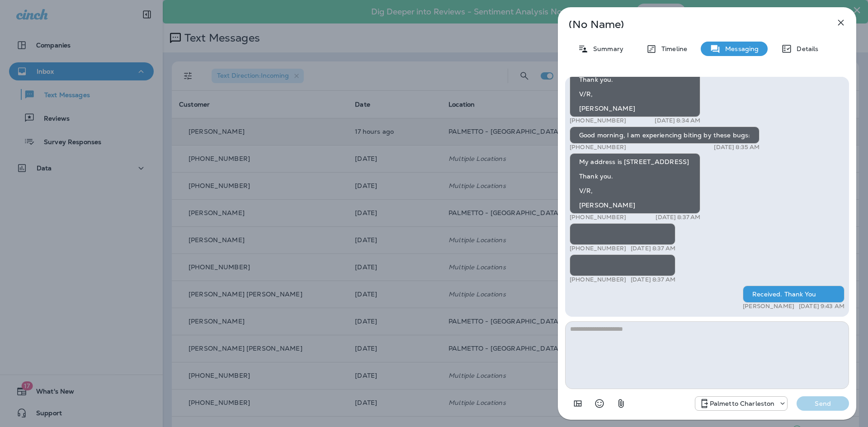  Describe the element at coordinates (578, 403) in the screenshot. I see `button: Add in a premade template` at that location.